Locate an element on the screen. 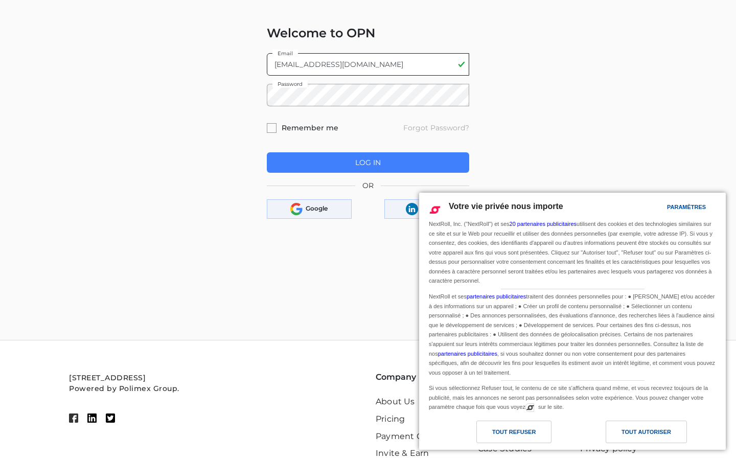 The image size is (736, 460). a: Tout refuser is located at coordinates (499, 434).